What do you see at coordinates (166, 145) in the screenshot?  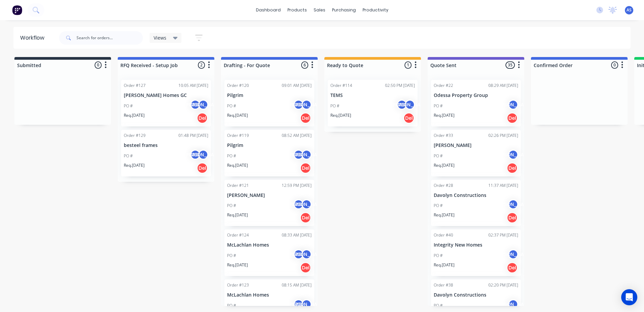 I see `p: besteel frames` at bounding box center [166, 145].